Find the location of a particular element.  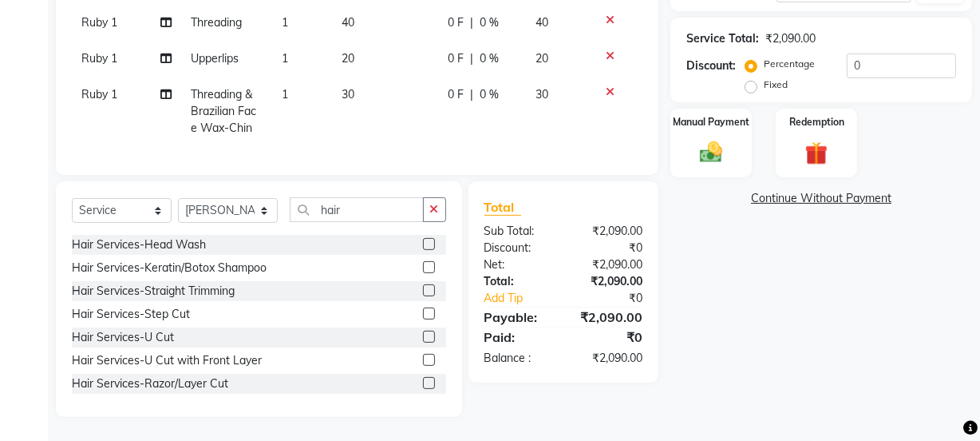

div: Payable: is located at coordinates (518, 317).